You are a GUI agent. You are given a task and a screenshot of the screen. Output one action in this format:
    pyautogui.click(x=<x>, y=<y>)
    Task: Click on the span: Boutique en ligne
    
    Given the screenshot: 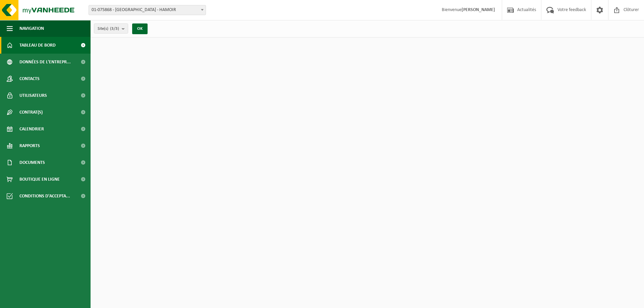 What is the action you would take?
    pyautogui.click(x=39, y=179)
    